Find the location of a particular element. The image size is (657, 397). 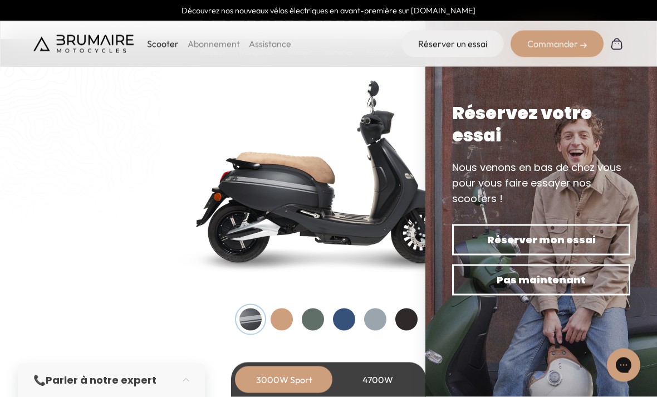

a: Assistance is located at coordinates (270, 44).